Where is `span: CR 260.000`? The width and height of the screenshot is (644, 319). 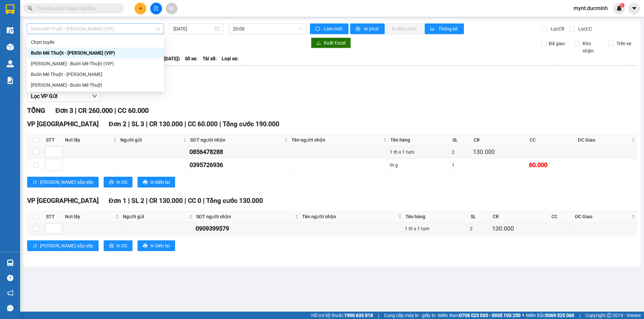 span: CR 260.000 is located at coordinates (95, 110).